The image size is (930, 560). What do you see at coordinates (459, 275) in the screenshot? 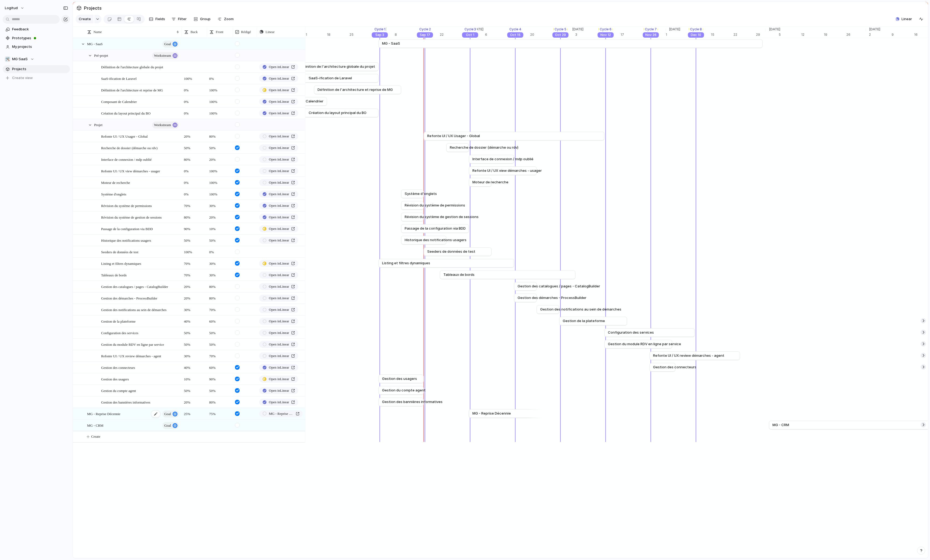
I see `span: Tableaux de bords` at bounding box center [459, 275].